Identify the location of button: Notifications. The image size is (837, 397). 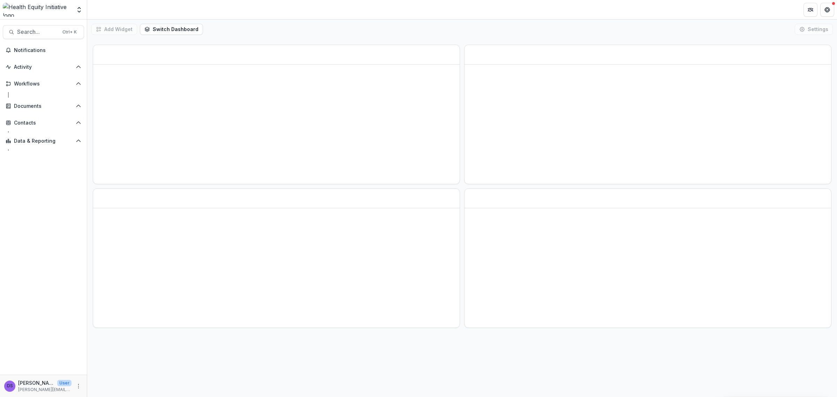
(43, 50).